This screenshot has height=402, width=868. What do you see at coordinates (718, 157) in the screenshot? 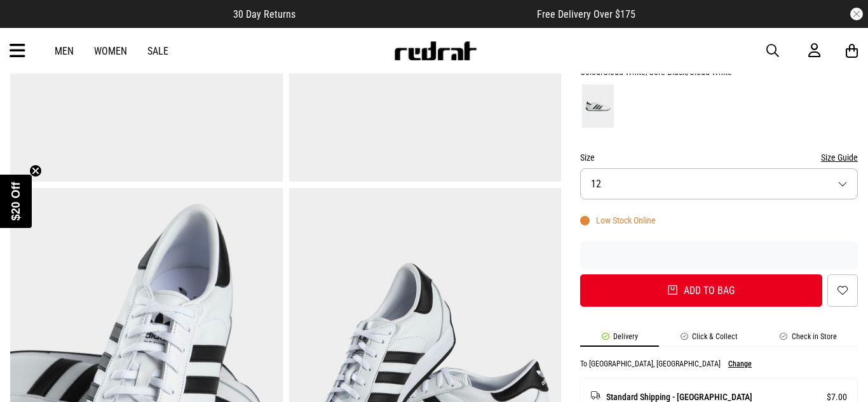
I see `div: Size` at bounding box center [718, 157].